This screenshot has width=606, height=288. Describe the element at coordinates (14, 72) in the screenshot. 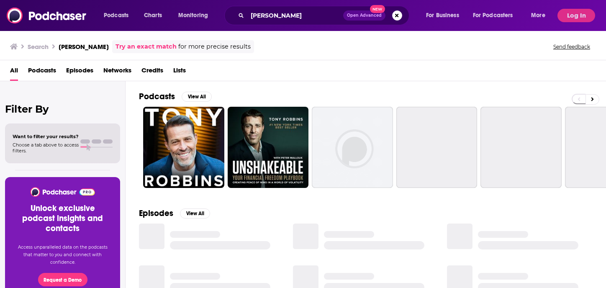

I see `span: All` at that location.